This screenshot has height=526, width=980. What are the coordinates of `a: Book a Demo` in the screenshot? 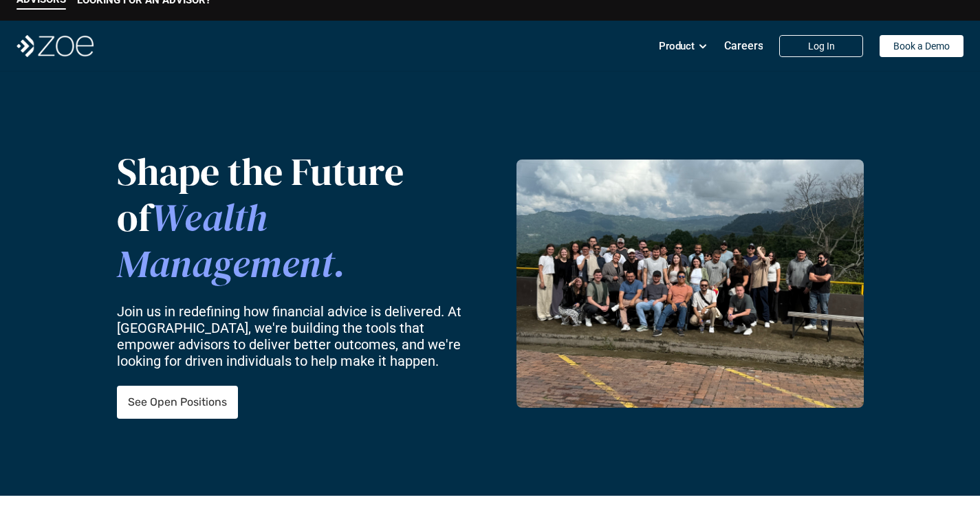 It's located at (921, 46).